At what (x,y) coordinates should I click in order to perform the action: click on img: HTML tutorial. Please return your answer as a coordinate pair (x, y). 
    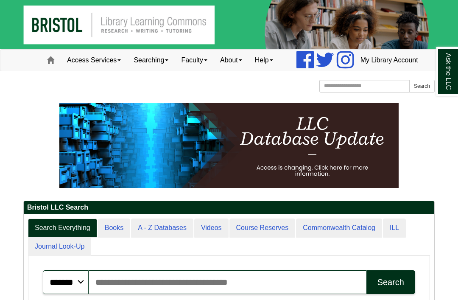
    Looking at the image, I should click on (229, 146).